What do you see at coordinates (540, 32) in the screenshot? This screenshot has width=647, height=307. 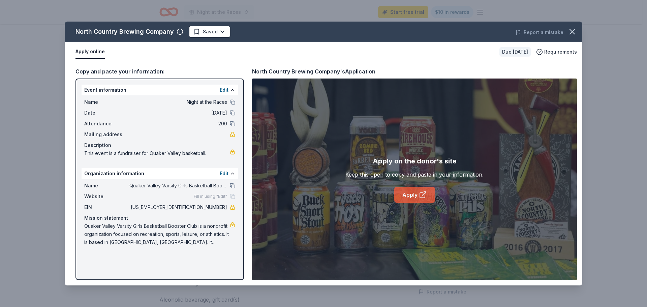 I see `button: Report a mistake` at bounding box center [540, 32].